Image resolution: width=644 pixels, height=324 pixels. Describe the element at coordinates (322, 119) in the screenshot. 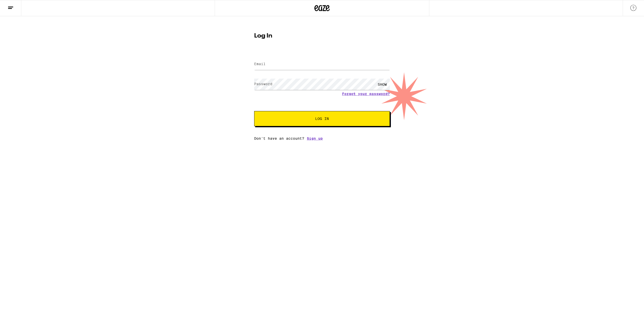

I see `button: Log In` at that location.